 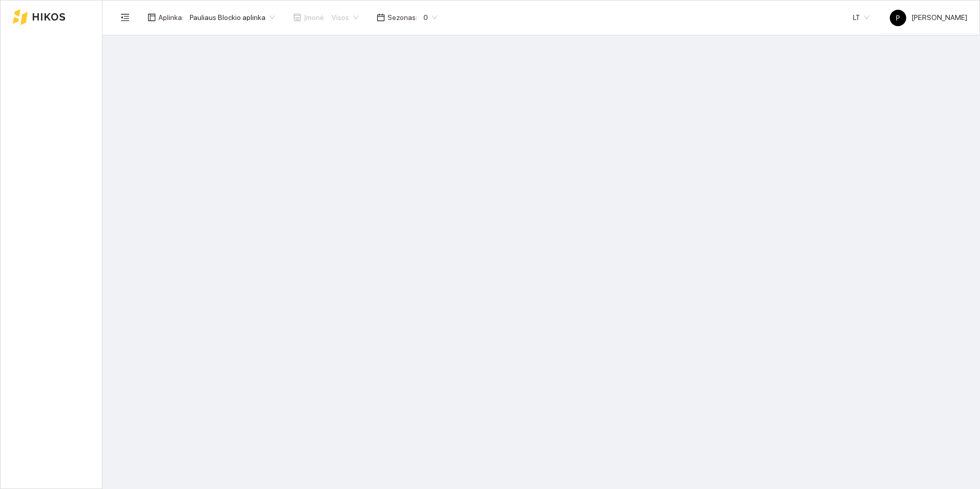 What do you see at coordinates (898, 18) in the screenshot?
I see `span: P` at bounding box center [898, 18].